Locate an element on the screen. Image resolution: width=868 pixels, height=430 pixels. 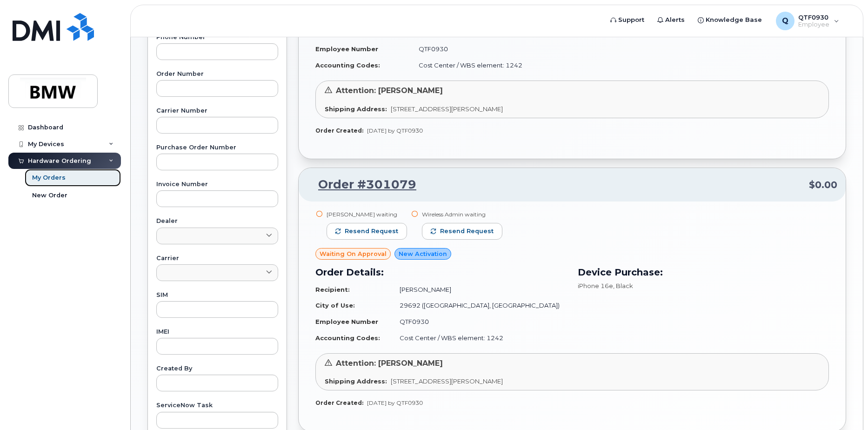
span: Support is located at coordinates (631, 20).